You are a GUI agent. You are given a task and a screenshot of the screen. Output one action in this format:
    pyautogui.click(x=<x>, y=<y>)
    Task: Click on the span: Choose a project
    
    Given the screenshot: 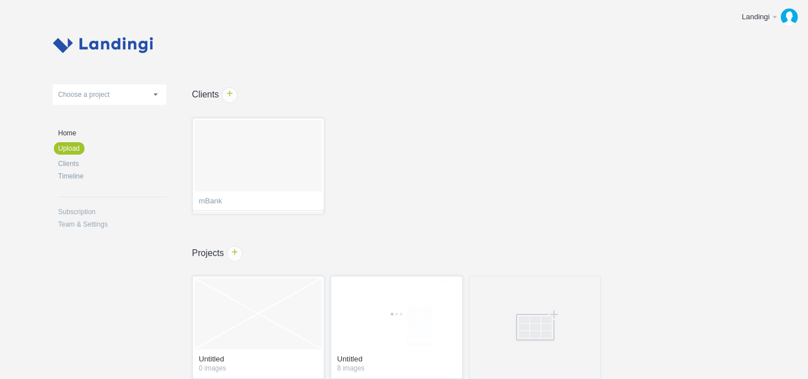 What is the action you would take?
    pyautogui.click(x=84, y=95)
    